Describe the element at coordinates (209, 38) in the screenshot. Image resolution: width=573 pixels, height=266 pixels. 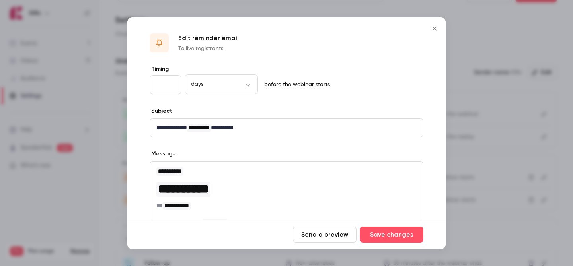
I see `p: Edit reminder email` at that location.